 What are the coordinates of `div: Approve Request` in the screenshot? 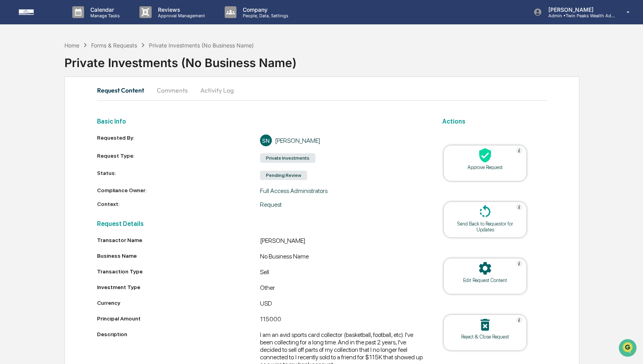 It's located at (485, 167).